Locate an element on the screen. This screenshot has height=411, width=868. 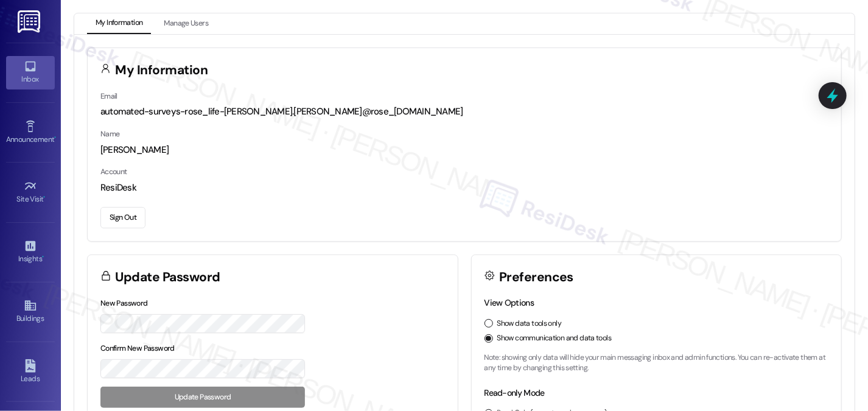
div: ResiDesk is located at coordinates (465, 188).